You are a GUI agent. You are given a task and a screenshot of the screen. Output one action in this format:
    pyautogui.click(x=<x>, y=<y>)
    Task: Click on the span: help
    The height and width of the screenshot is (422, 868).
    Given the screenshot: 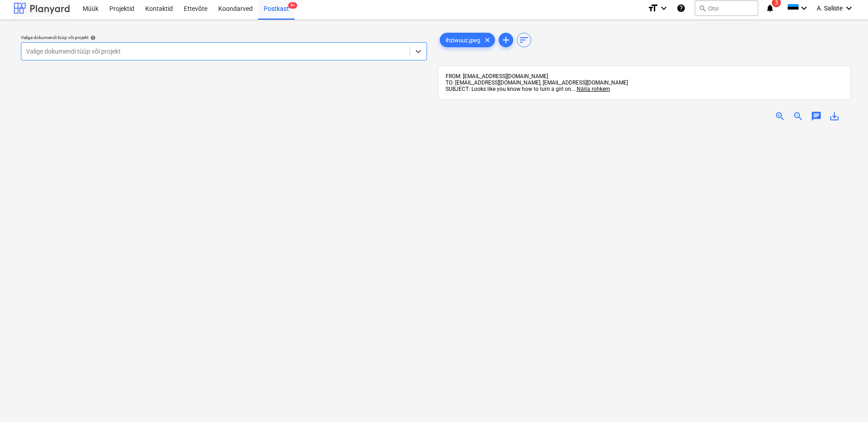 What is the action you would take?
    pyautogui.click(x=92, y=38)
    